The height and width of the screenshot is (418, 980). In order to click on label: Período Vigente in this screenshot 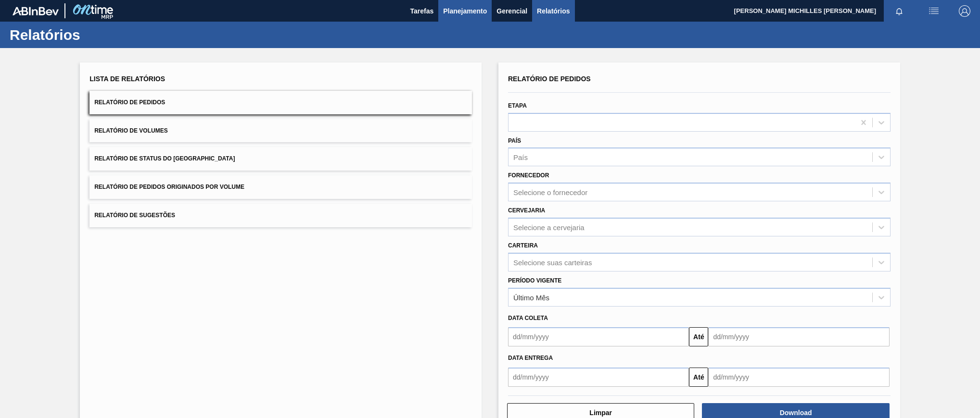, I will do `click(535, 281)`.